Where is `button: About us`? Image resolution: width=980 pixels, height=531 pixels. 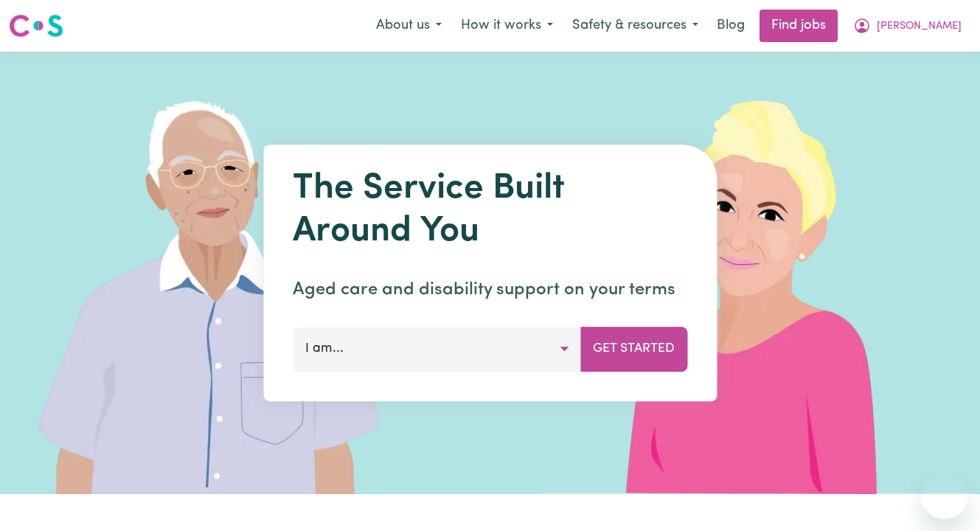
button: About us is located at coordinates (409, 26).